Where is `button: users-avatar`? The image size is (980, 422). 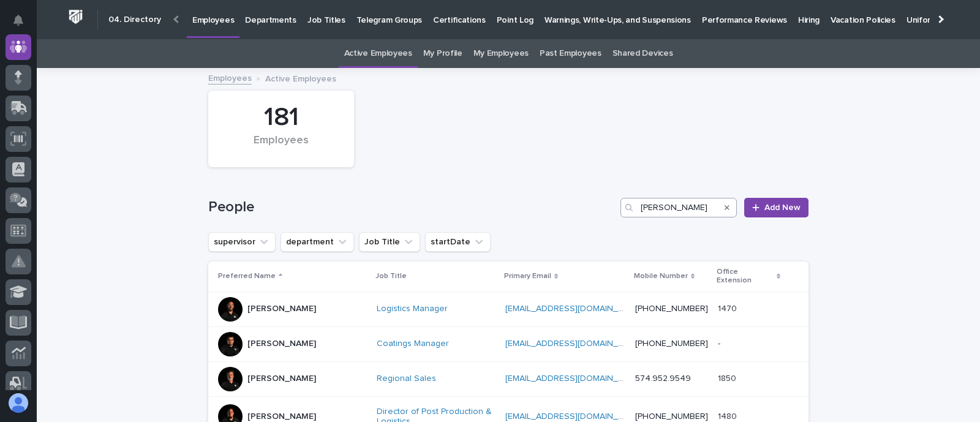 button: users-avatar is located at coordinates (19, 403).